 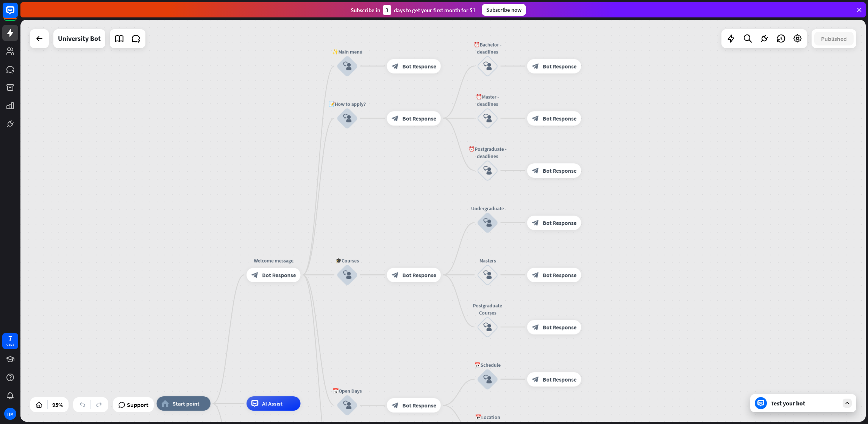 What do you see at coordinates (10, 338) in the screenshot?
I see `div: 7` at bounding box center [10, 338].